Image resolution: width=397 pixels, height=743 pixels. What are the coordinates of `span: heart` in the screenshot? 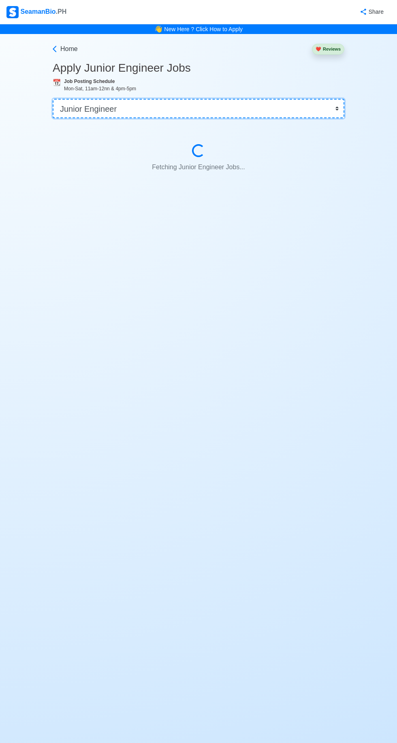 It's located at (318, 49).